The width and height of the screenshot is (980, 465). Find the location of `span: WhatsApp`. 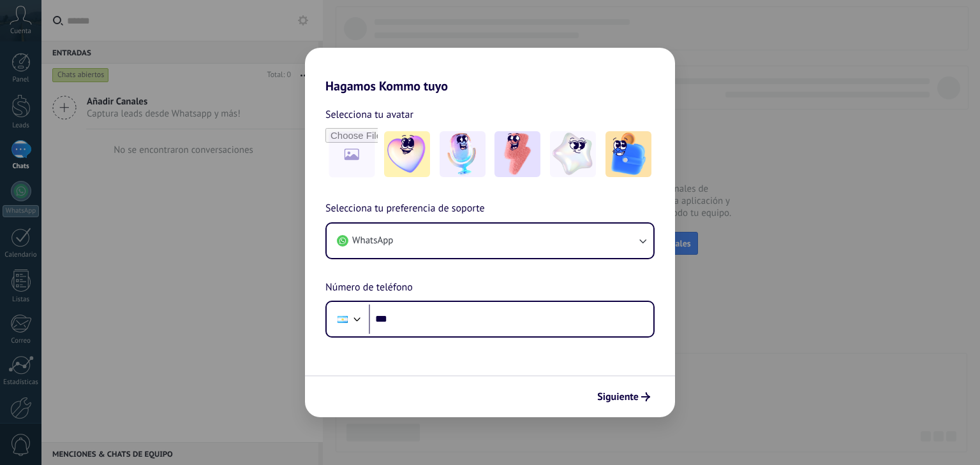

span: WhatsApp is located at coordinates (373, 241).